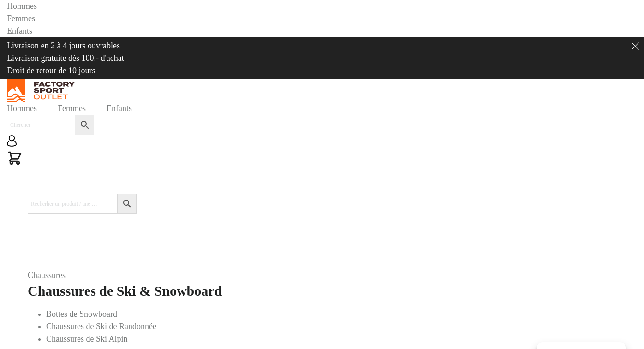 This screenshot has width=644, height=349. Describe the element at coordinates (46, 275) in the screenshot. I see `a: Chaussures` at that location.